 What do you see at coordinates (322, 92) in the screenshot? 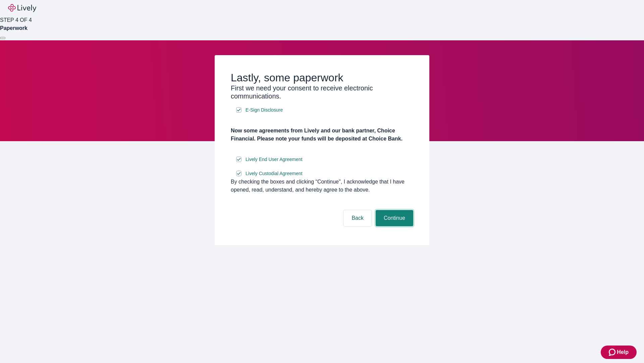
I see `h3: First we need your consent to receive electronic communications.` at bounding box center [322, 92].